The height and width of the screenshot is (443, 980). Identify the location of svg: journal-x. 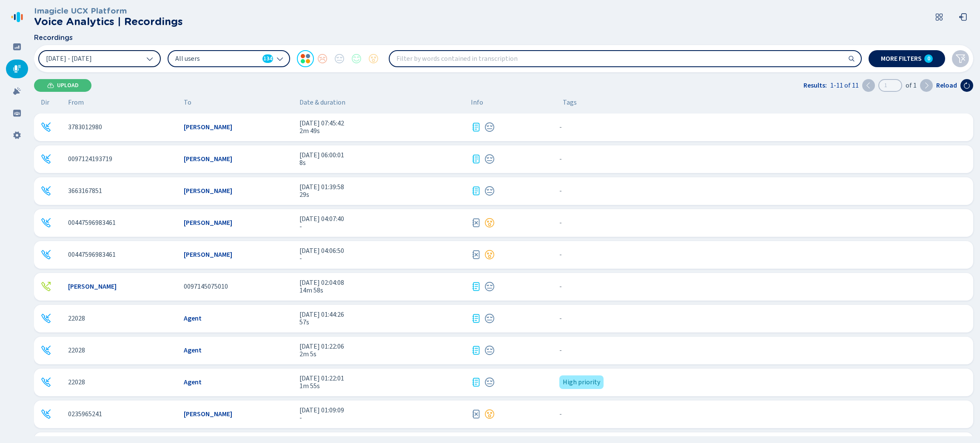
(476, 223).